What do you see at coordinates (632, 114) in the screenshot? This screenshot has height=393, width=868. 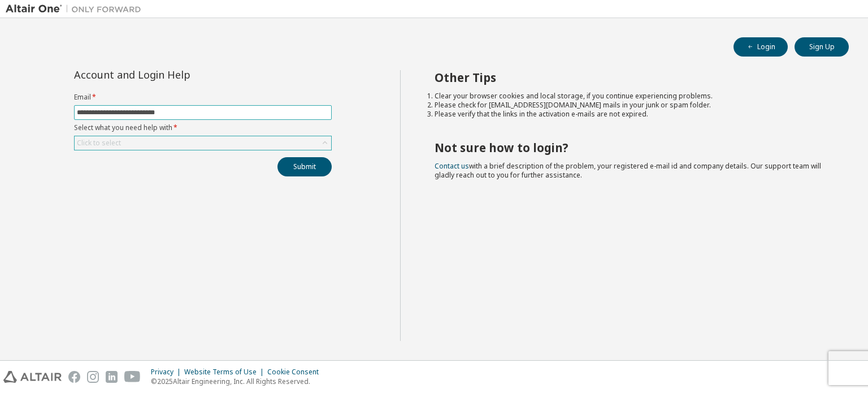 I see `li: Please verify that the links in the activation e-mails are not expired.` at bounding box center [632, 114].